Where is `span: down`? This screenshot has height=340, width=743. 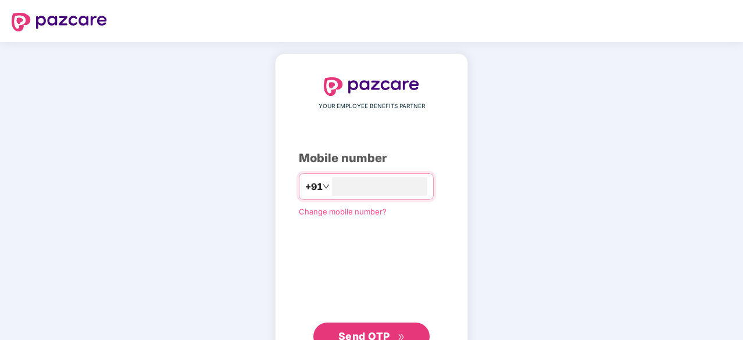
span: down is located at coordinates (326, 187).